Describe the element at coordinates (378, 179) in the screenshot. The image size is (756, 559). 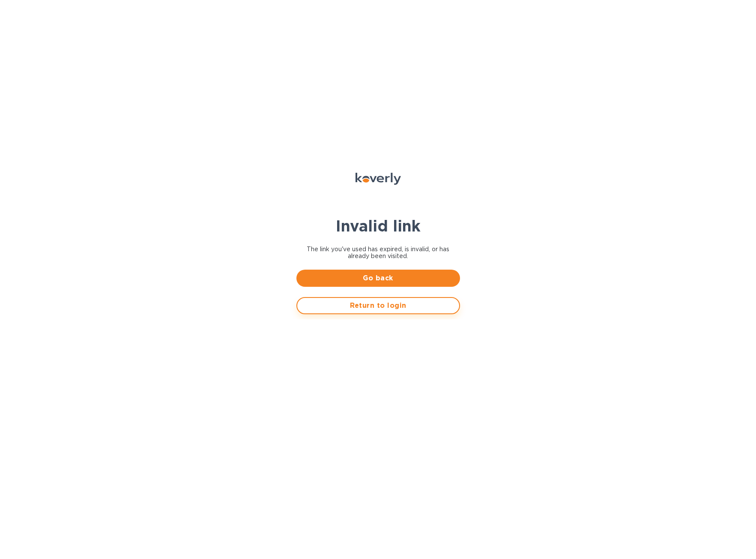
I see `img: Koverly` at that location.